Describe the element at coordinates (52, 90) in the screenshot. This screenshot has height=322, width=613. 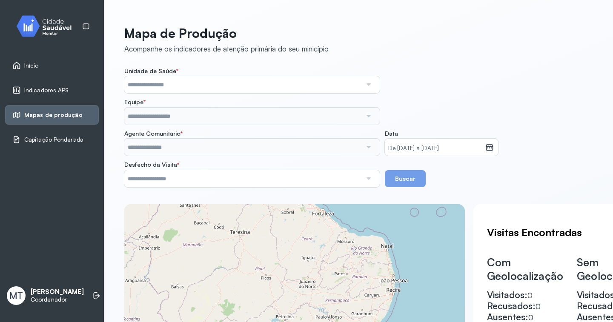
I see `a: Indicadores APS` at that location.